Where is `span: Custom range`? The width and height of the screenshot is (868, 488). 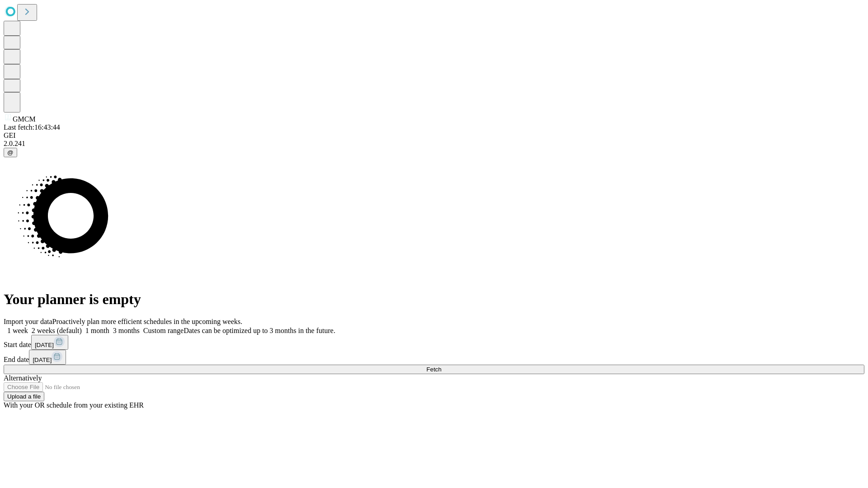
span: Custom range is located at coordinates (163, 331).